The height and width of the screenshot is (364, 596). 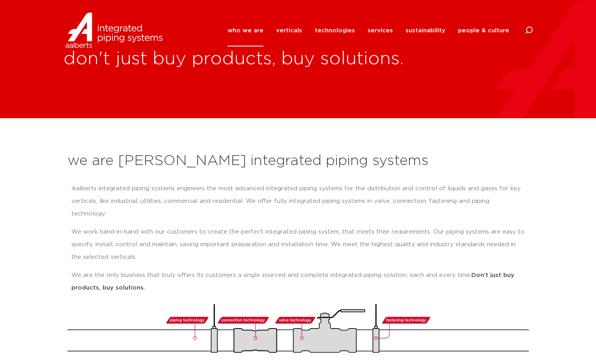 What do you see at coordinates (298, 282) in the screenshot?
I see `p: We are the only business that truly offers its customers a single sourced and complete integrated...` at bounding box center [298, 282].